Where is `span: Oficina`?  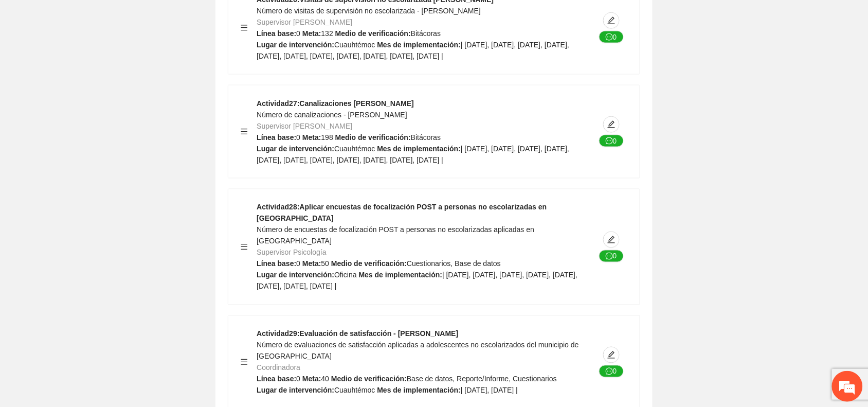 span: Oficina is located at coordinates (346, 275).